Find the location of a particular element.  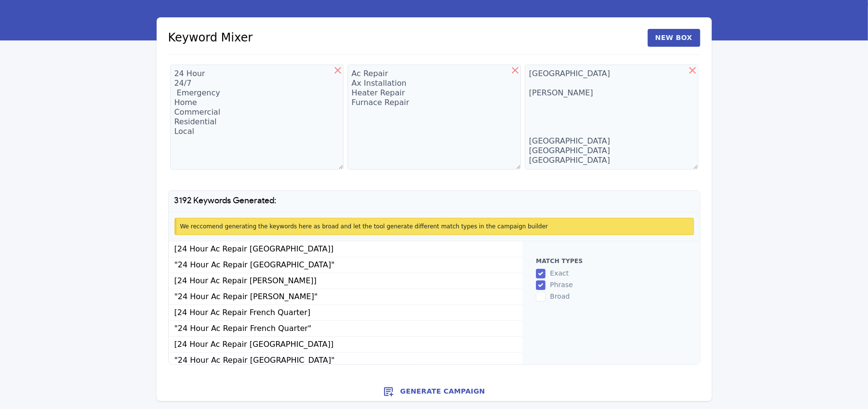

h1: Keyword Mixer is located at coordinates (211, 37).